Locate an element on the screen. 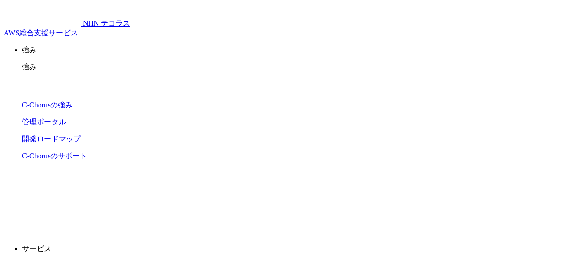  a: AWS総合支援サービス C-Chorus NHN テコラスAWS総合支援サービス is located at coordinates (67, 28).